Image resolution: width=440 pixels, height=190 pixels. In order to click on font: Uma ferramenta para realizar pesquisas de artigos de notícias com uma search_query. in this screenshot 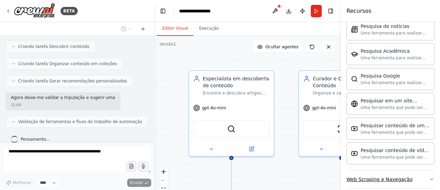, I will do `click(394, 39)`.